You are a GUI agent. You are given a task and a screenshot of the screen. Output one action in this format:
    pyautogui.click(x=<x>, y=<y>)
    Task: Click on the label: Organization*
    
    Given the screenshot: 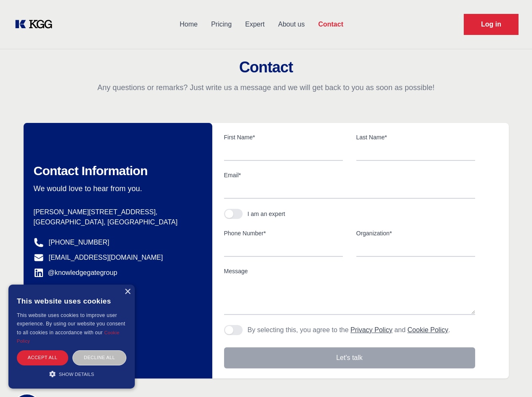 What is the action you would take?
    pyautogui.click(x=416, y=233)
    